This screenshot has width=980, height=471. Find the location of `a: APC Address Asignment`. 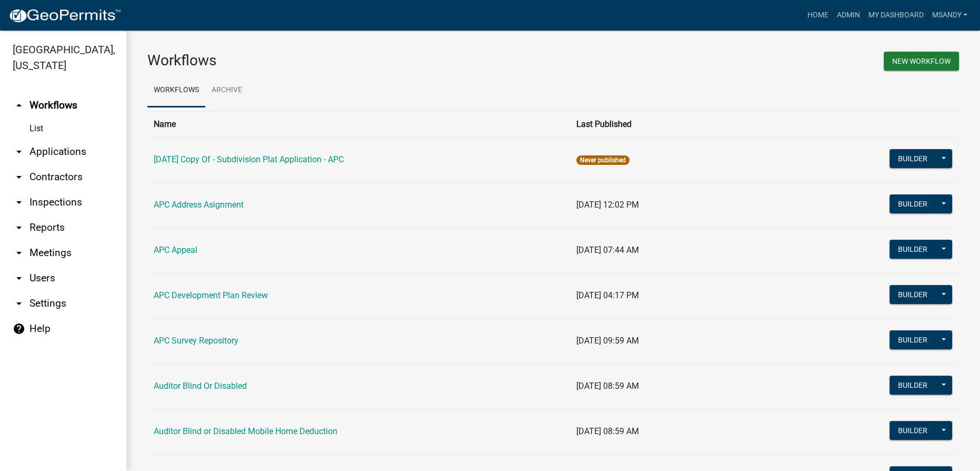

a: APC Address Asignment is located at coordinates (199, 205).